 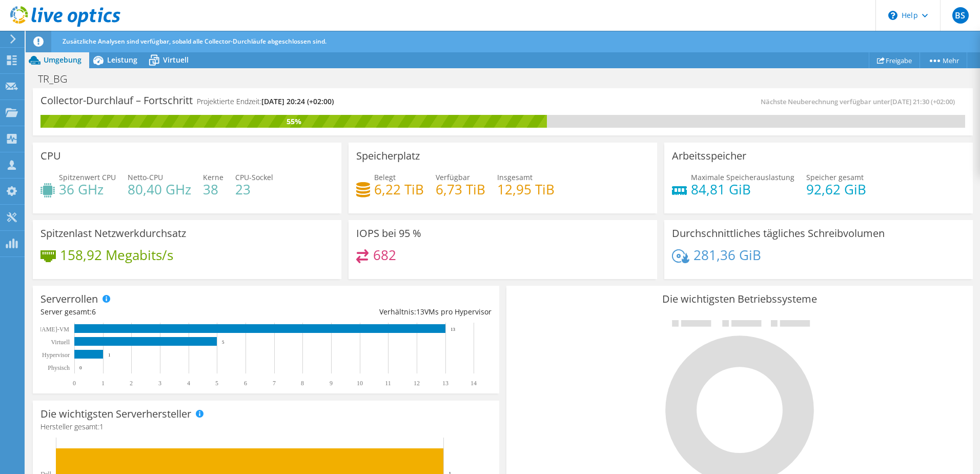 I want to click on text: 2, so click(x=131, y=383).